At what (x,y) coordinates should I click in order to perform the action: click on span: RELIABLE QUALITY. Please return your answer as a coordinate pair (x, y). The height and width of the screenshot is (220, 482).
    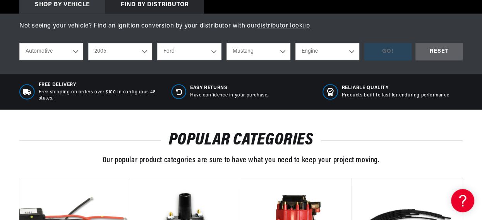
    Looking at the image, I should click on (396, 88).